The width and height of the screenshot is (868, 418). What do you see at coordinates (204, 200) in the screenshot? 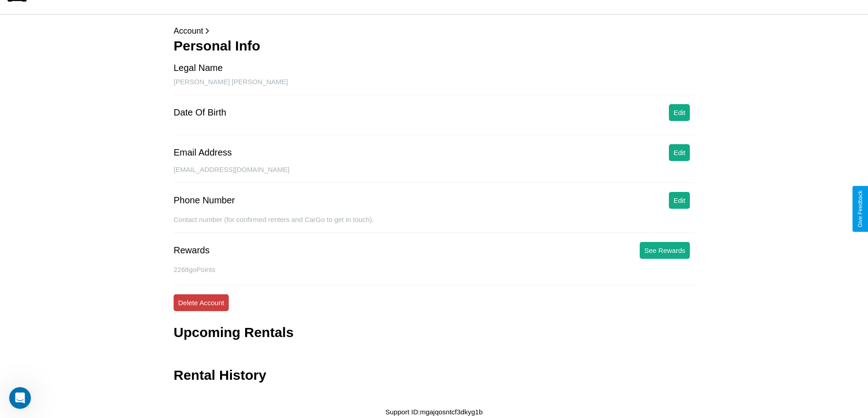
I see `div: Phone Number` at bounding box center [204, 200].